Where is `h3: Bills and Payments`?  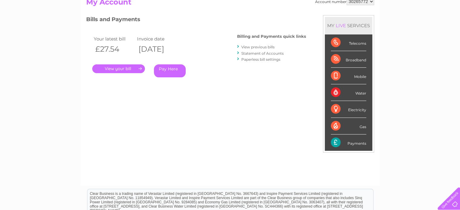
h3: Bills and Payments is located at coordinates (196, 20).